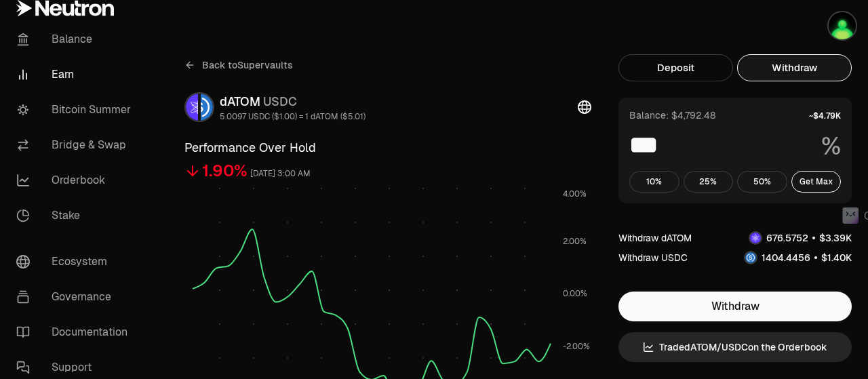 This screenshot has height=379, width=868. What do you see at coordinates (76, 297) in the screenshot?
I see `a: Governance` at bounding box center [76, 297].